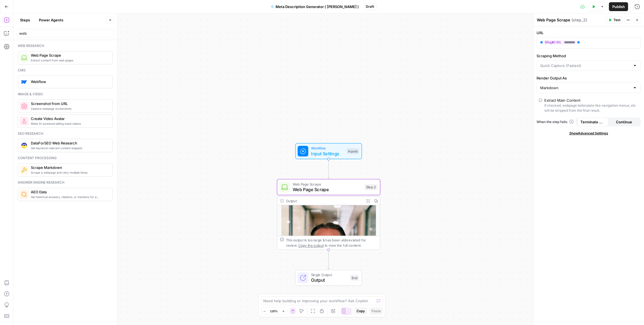  Describe the element at coordinates (585, 88) in the screenshot. I see `input: Markdown` at that location.